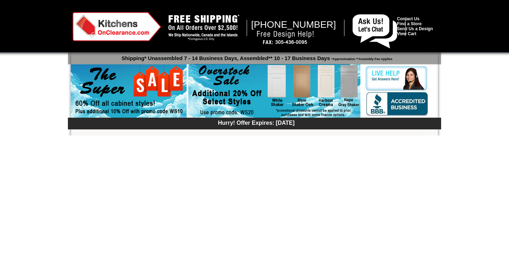  I want to click on span: *Approximation **Assembly Fee Applies, so click(361, 58).